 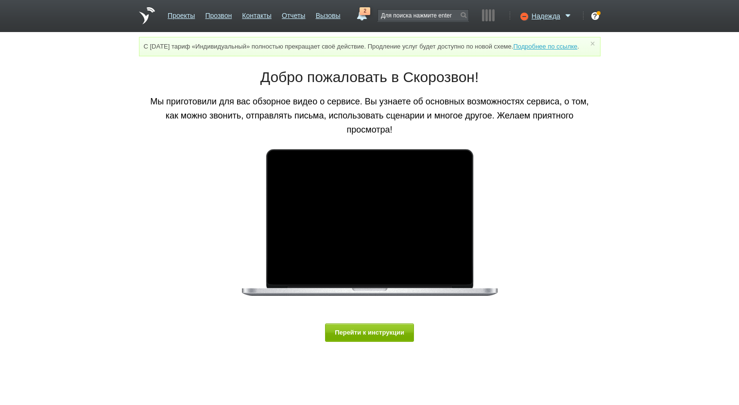 I want to click on a: Подробнее по ссылке, so click(x=545, y=46).